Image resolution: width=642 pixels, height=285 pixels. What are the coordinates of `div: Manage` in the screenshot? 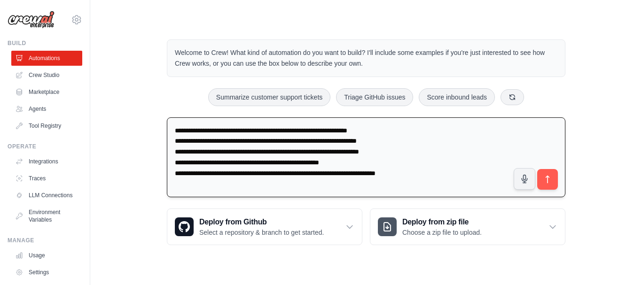 It's located at (45, 241).